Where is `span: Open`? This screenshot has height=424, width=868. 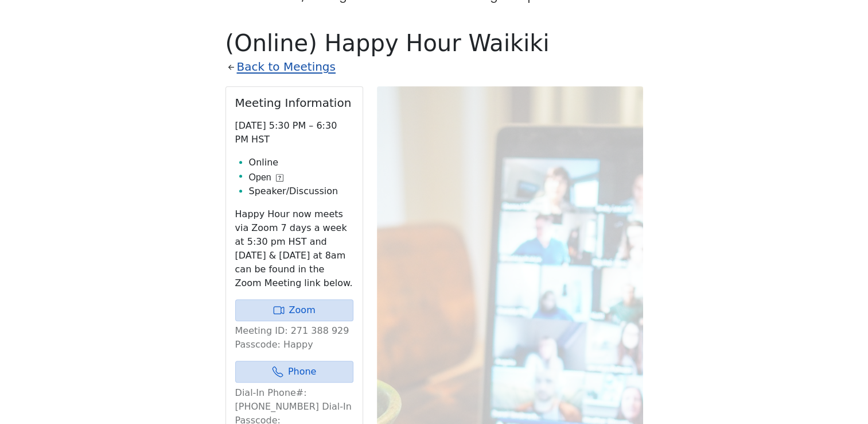 span: Open is located at coordinates (260, 178).